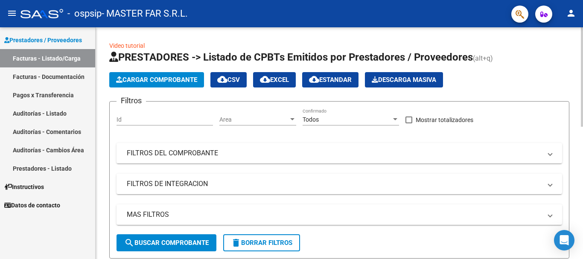 The width and height of the screenshot is (583, 259). Describe the element at coordinates (145, 14) in the screenshot. I see `span: - MASTER FAR S.R.L.` at that location.